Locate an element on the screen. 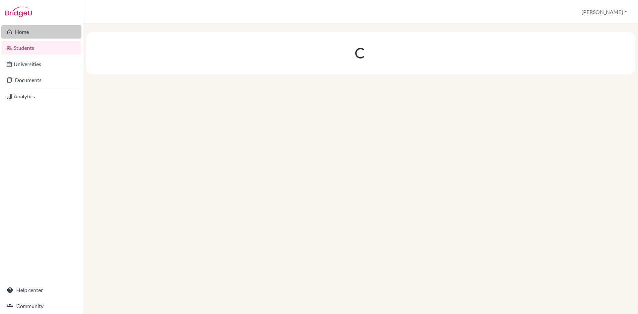 Image resolution: width=638 pixels, height=314 pixels. a: Students is located at coordinates (41, 48).